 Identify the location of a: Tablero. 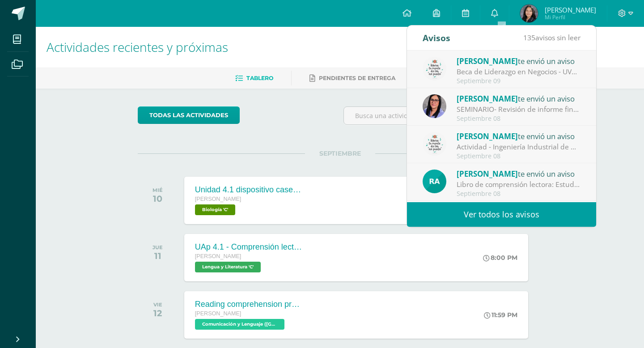
(254, 79).